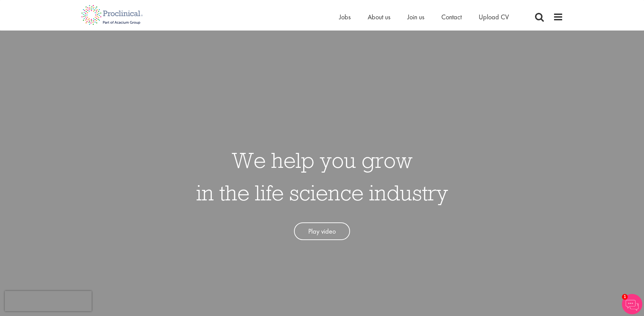 This screenshot has width=644, height=316. What do you see at coordinates (322, 177) in the screenshot?
I see `h1: We help you grow in the life science industry` at bounding box center [322, 177].